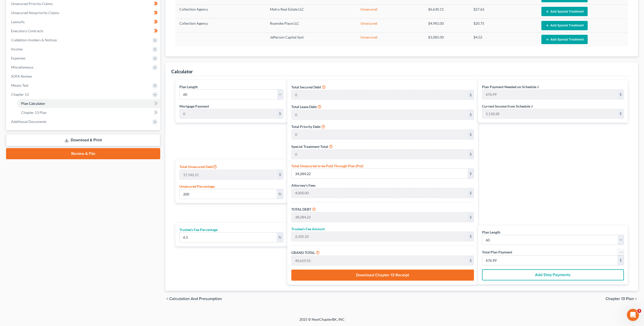 This screenshot has height=326, width=644. I want to click on span: Unsecured Priority Claims, so click(32, 4).